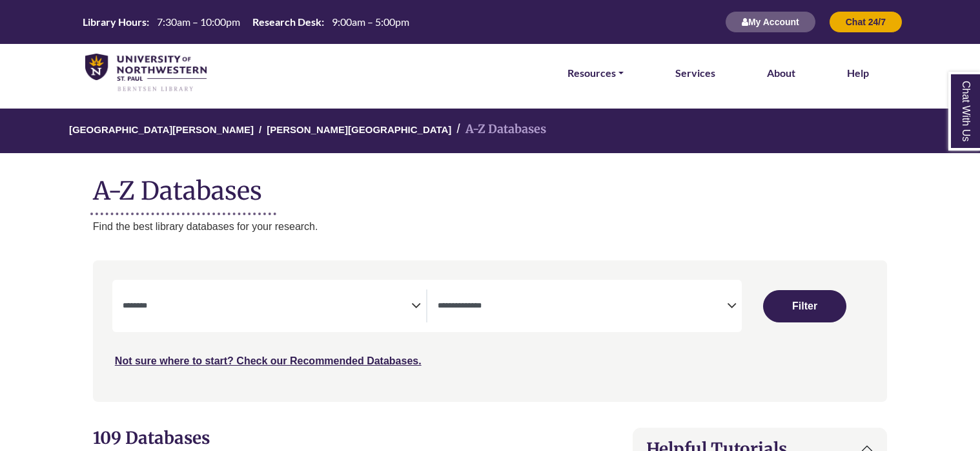  I want to click on li: A-Z Databases, so click(498, 129).